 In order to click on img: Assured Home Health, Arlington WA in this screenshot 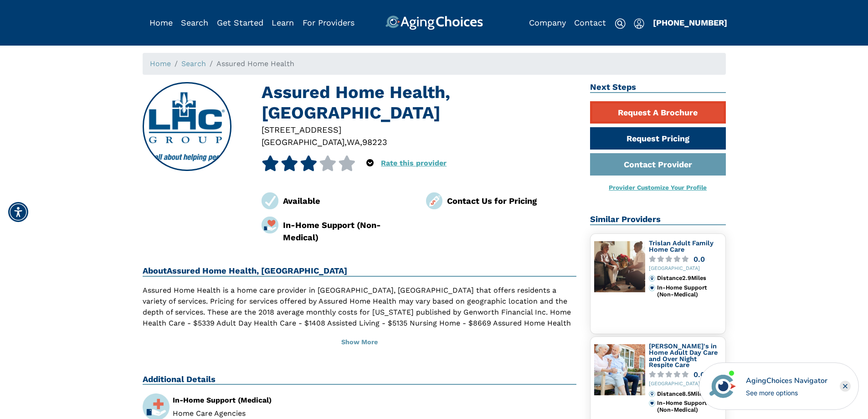, I will do `click(187, 126)`.